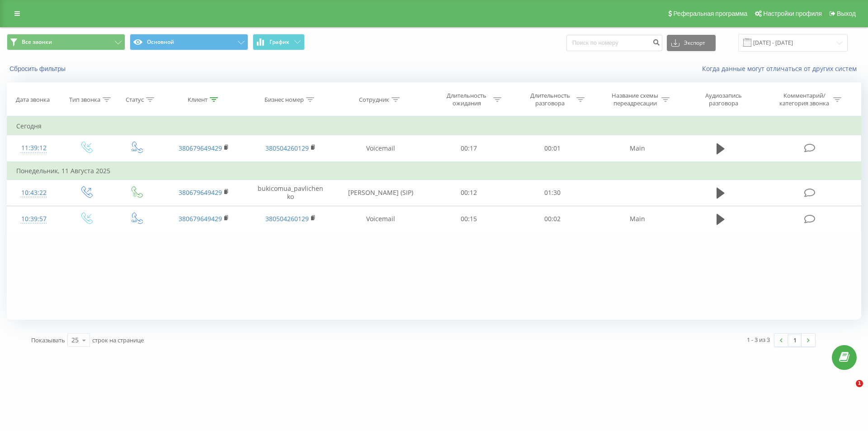  I want to click on button: Экспорт, so click(691, 43).